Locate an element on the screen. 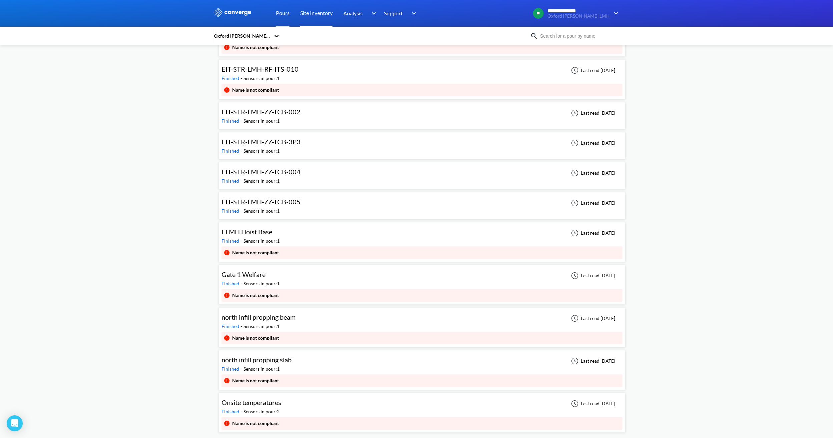  input: Search for a pour by name is located at coordinates (578, 36).